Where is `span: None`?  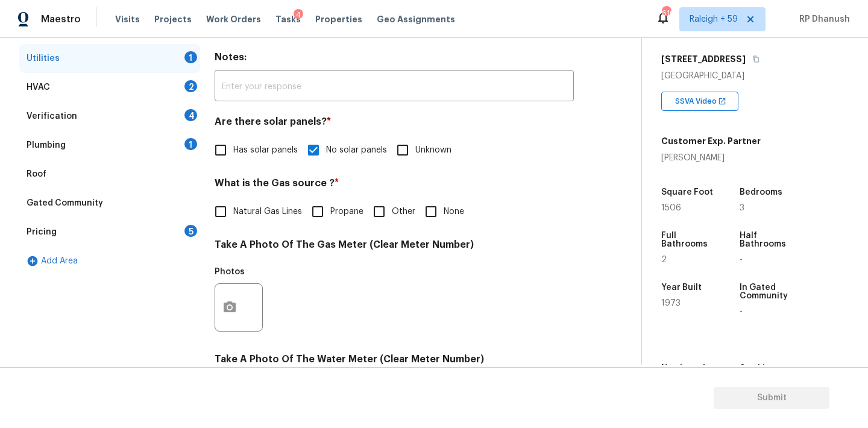 span: None is located at coordinates (454, 212).